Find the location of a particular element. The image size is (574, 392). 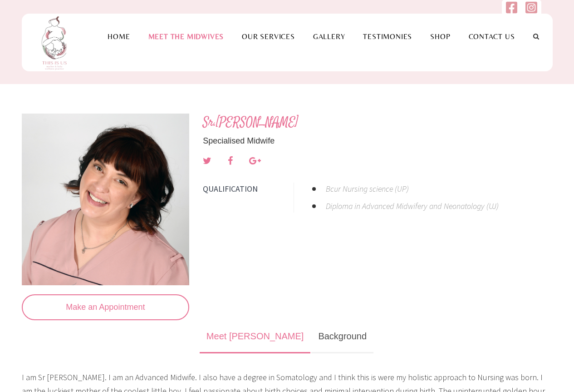

a: Facebook is located at coordinates (230, 161).